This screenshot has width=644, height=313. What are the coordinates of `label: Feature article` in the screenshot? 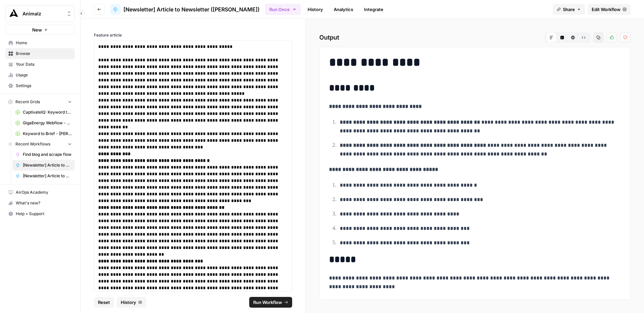 It's located at (193, 35).